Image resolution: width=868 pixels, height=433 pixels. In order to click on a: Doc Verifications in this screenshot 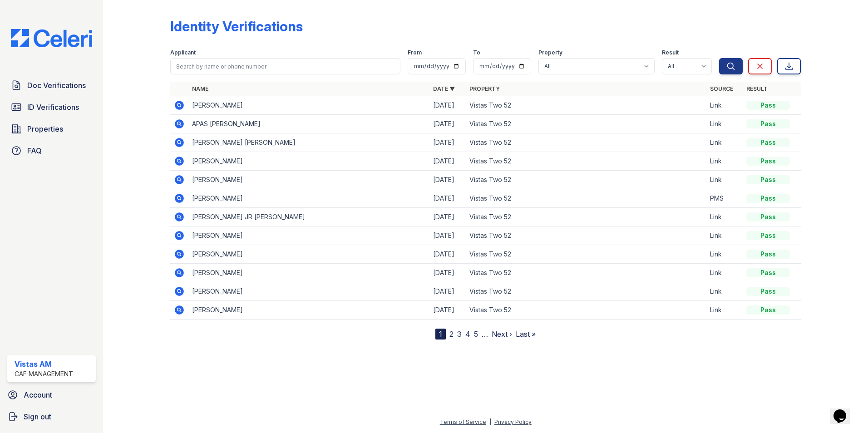, I will do `click(51, 85)`.